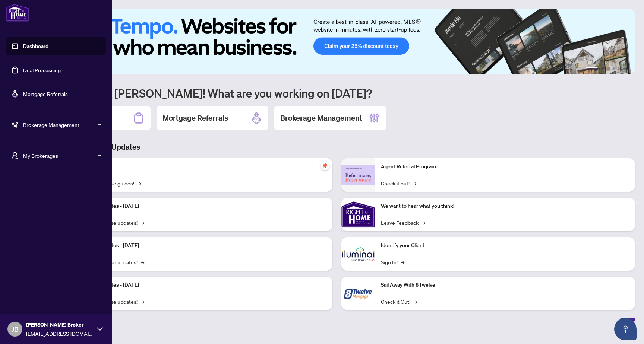  I want to click on p: We want to hear what you think!, so click(505, 206).